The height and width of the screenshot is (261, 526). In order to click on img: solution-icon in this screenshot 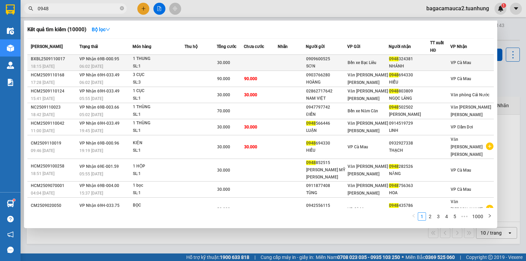, I will do `click(10, 82)`.